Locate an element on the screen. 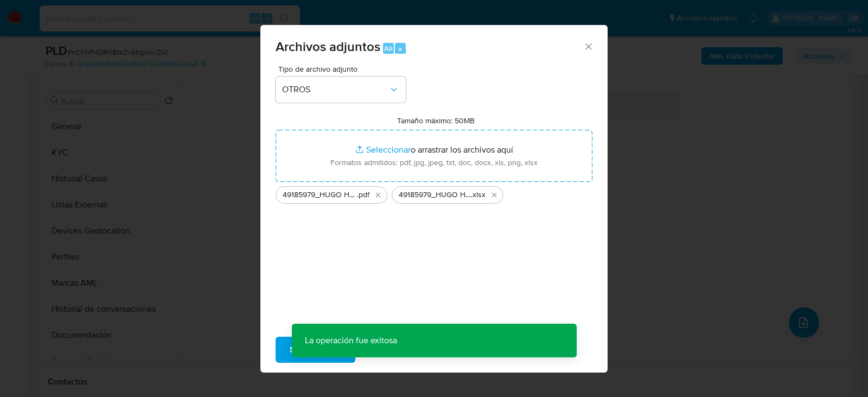 The height and width of the screenshot is (397, 868). button: OTROS is located at coordinates (341, 90).